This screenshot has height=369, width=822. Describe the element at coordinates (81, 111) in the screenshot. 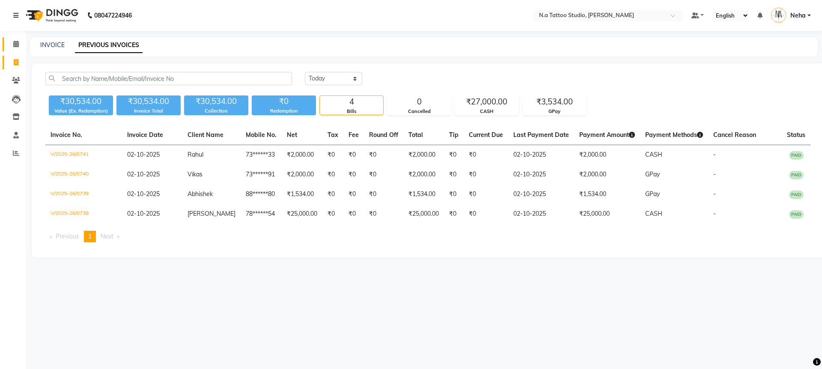

I see `div: Value (Ex. Redemption)` at that location.